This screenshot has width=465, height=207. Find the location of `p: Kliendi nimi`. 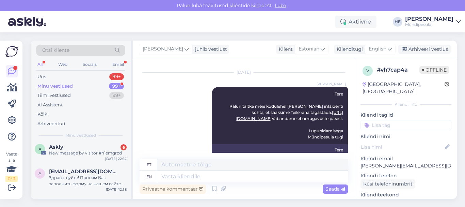

p: Kliendi nimi is located at coordinates (406, 136).